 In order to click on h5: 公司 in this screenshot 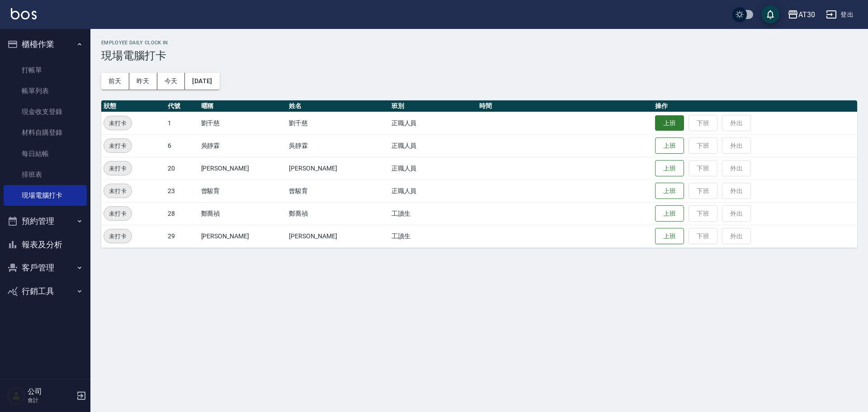, I will do `click(51, 391)`.